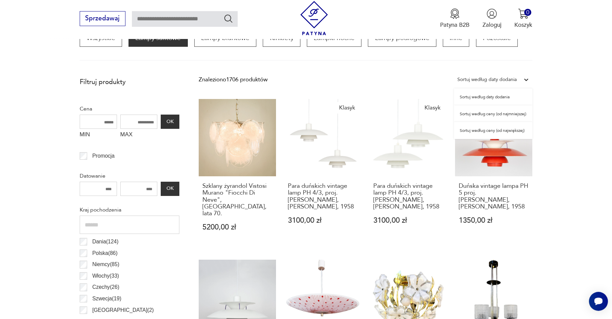 The image size is (612, 319). I want to click on p: Kraj pochodzenia, so click(129, 210).